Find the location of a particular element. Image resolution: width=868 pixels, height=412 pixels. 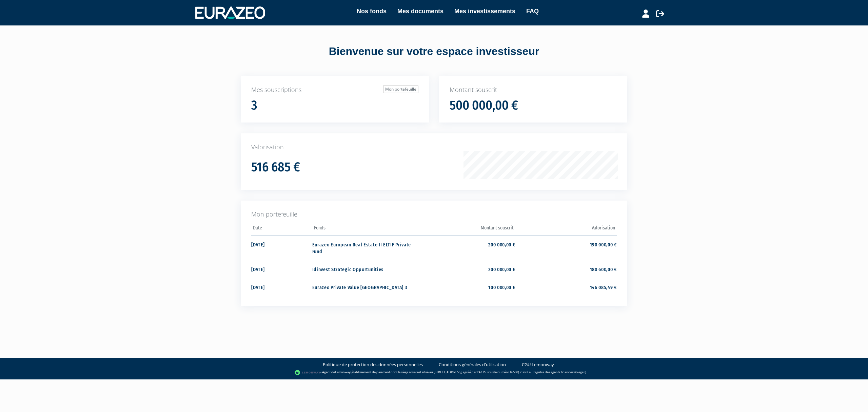

a: Conditions générales d'utilisation is located at coordinates (472, 365).